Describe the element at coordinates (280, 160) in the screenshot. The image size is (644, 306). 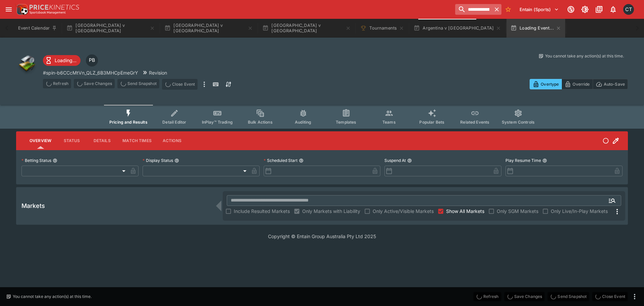
I see `p: Scheduled Start` at that location.